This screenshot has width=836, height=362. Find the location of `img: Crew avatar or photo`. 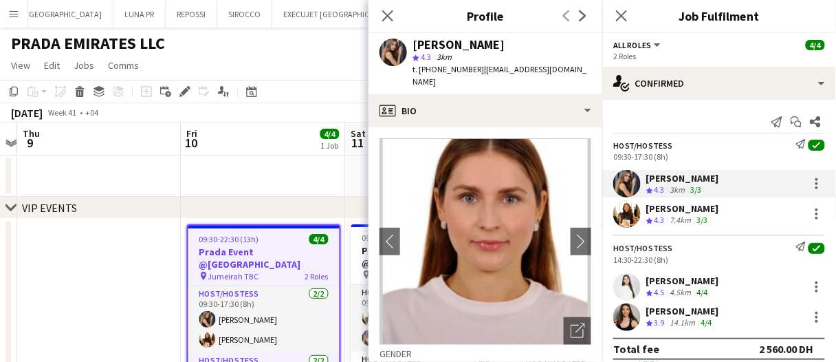

img: Crew avatar or photo is located at coordinates (485, 241).